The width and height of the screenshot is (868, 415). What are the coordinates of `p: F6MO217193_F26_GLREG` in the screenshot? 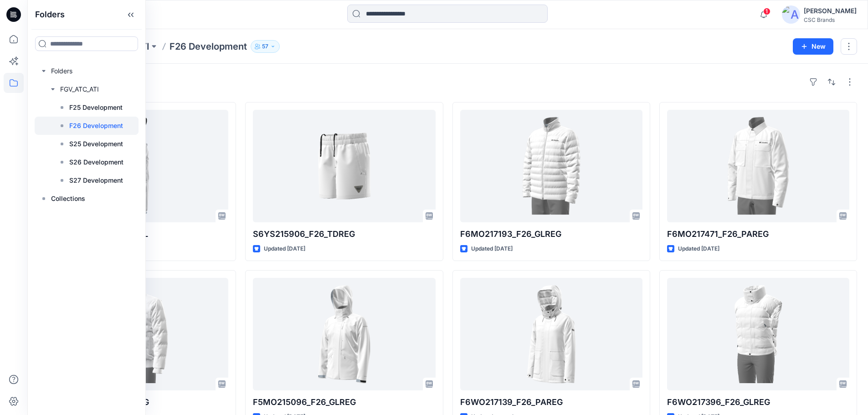 It's located at (551, 234).